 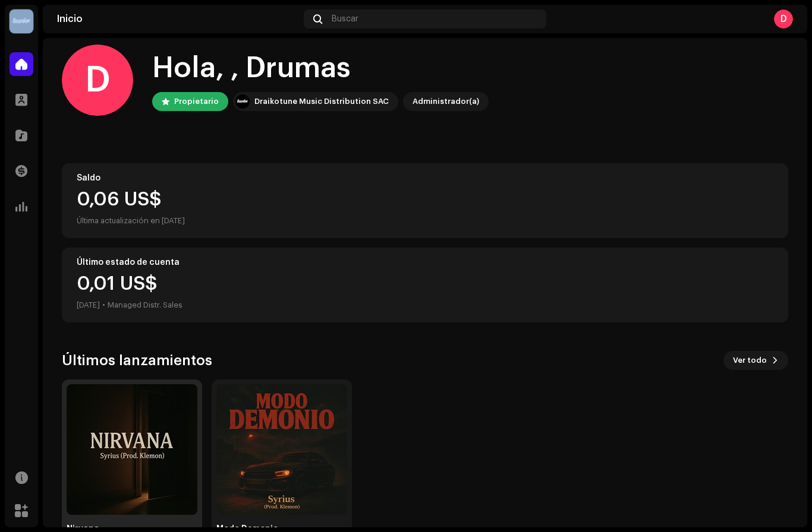 I want to click on div: Hola, , Drumas, so click(x=321, y=68).